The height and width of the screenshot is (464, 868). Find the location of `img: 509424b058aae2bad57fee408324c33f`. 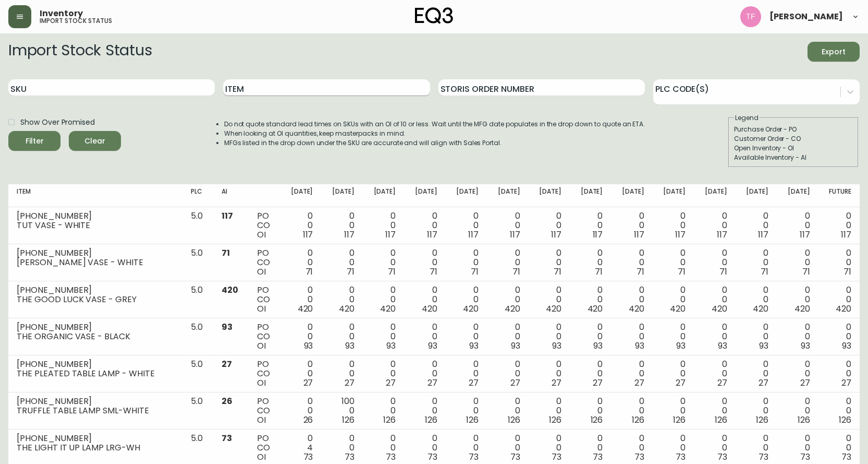

img: 509424b058aae2bad57fee408324c33f is located at coordinates (750, 16).